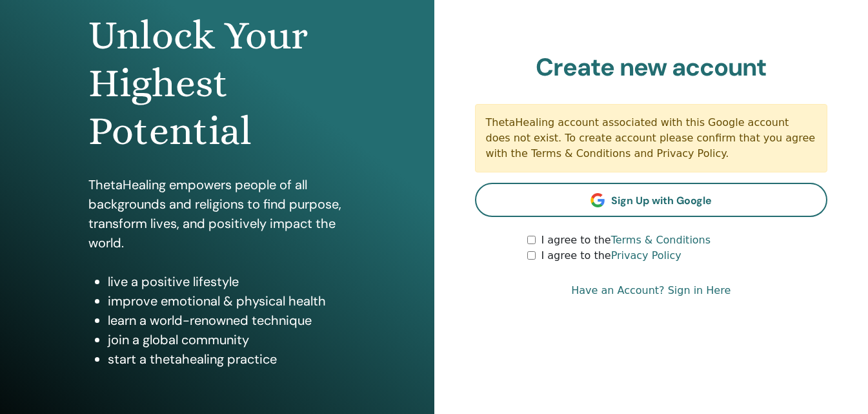  I want to click on li: join a global community, so click(226, 340).